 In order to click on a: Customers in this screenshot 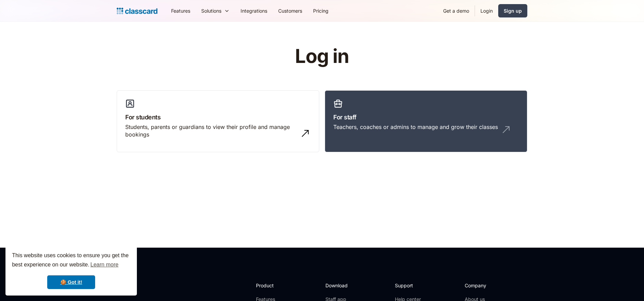, I will do `click(290, 11)`.